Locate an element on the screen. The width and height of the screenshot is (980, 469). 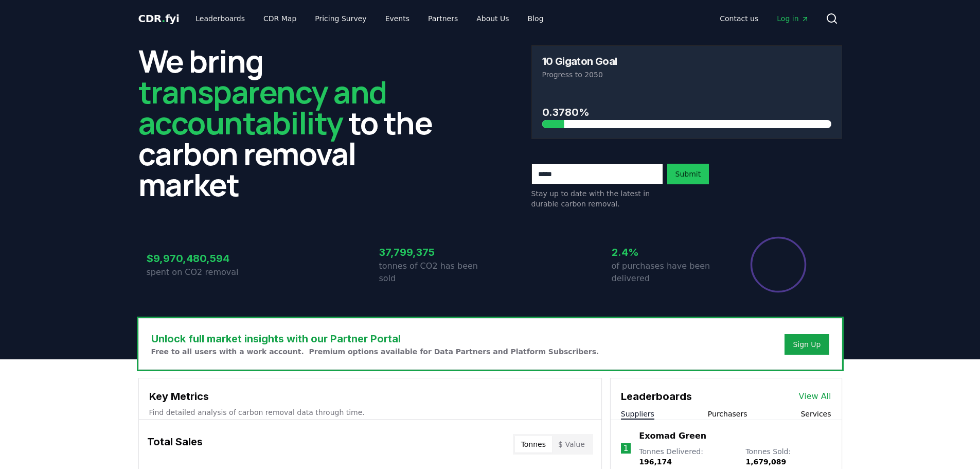
a: Sign Up is located at coordinates (806, 344).